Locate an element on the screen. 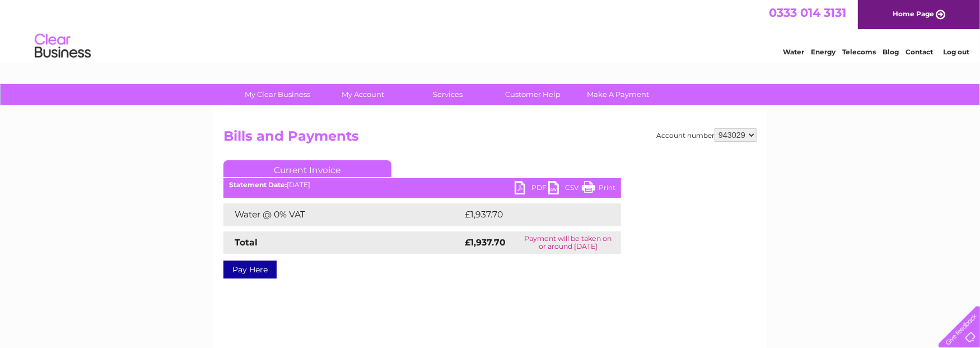 This screenshot has height=348, width=980. td: £1,937.70 is located at coordinates (533, 214).